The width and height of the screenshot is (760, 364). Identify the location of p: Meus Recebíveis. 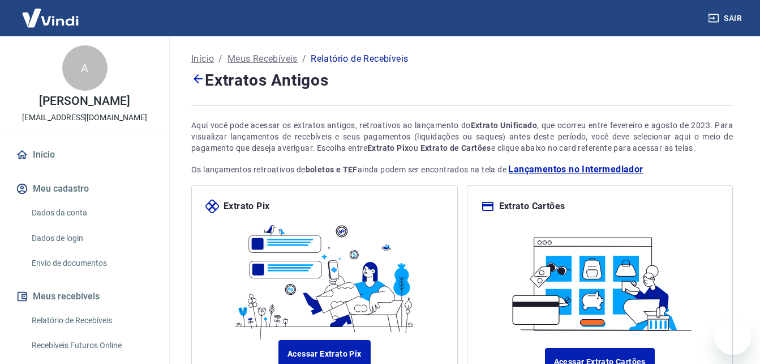
(263, 59).